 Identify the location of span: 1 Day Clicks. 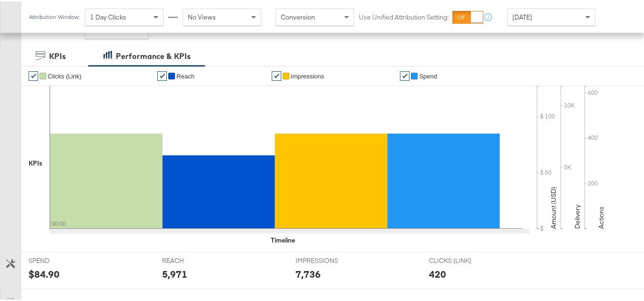
(108, 16).